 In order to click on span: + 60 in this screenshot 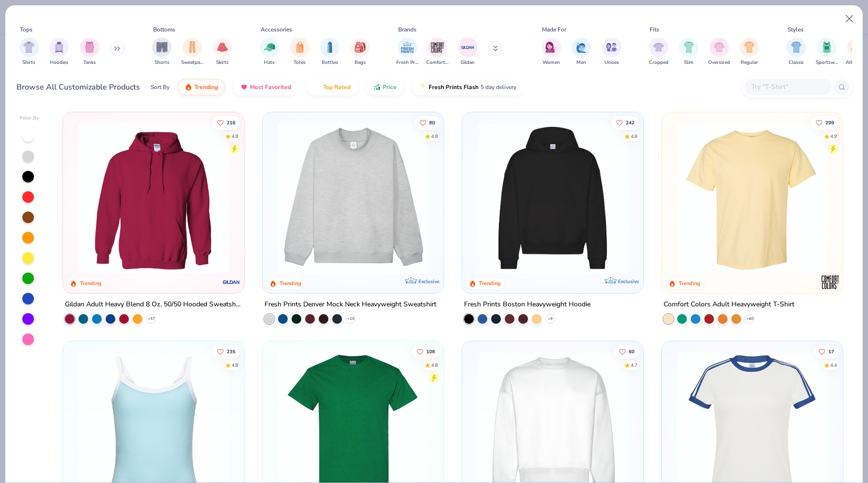, I will do `click(749, 319)`.